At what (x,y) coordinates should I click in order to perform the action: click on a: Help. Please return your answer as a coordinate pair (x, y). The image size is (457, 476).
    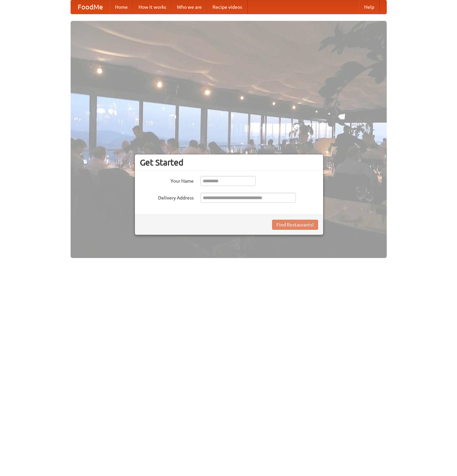
    Looking at the image, I should click on (369, 7).